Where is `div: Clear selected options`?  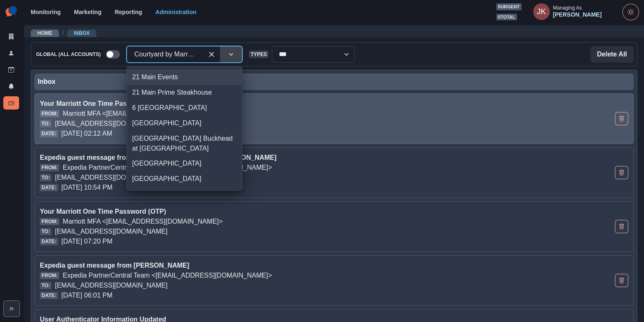
div: Clear selected options is located at coordinates (211, 55).